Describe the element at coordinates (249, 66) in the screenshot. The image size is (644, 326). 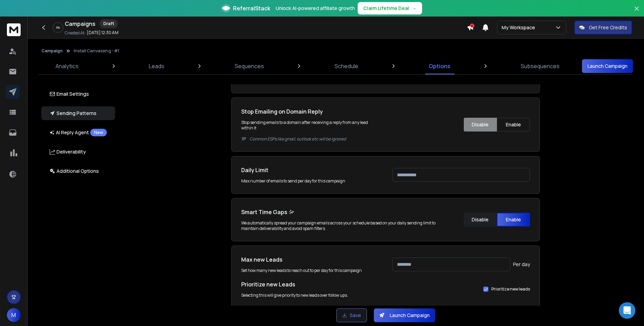
I see `a: Sequences` at that location.